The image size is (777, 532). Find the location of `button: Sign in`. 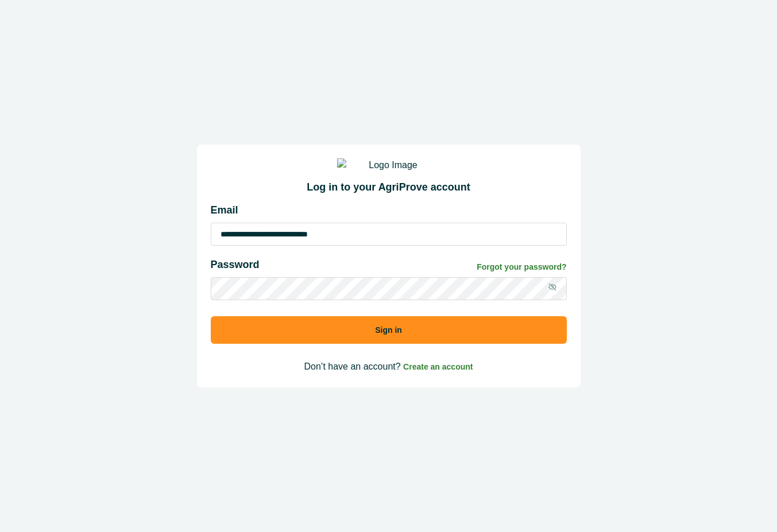

button: Sign in is located at coordinates (388, 330).